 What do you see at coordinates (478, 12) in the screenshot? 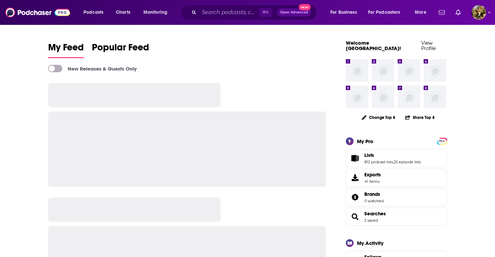
I see `img: User Profile` at bounding box center [478, 12].